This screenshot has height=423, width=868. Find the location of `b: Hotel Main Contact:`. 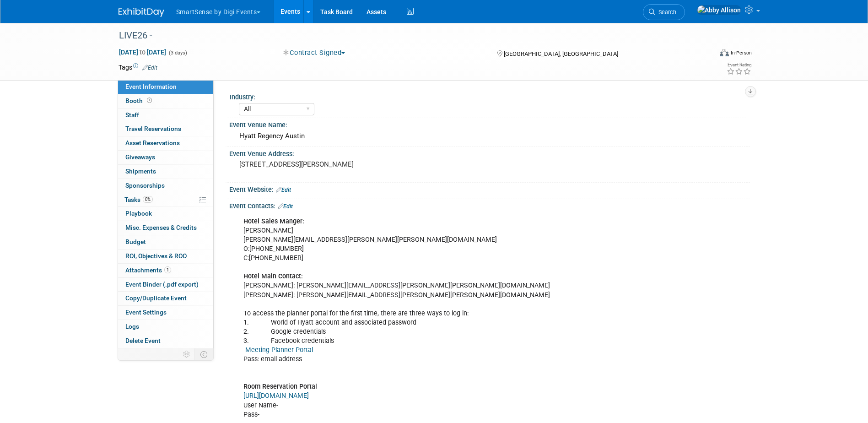

b: Hotel Main Contact: is located at coordinates (273, 276).